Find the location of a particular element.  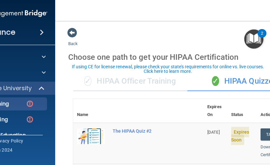

th: Status is located at coordinates (242, 111).